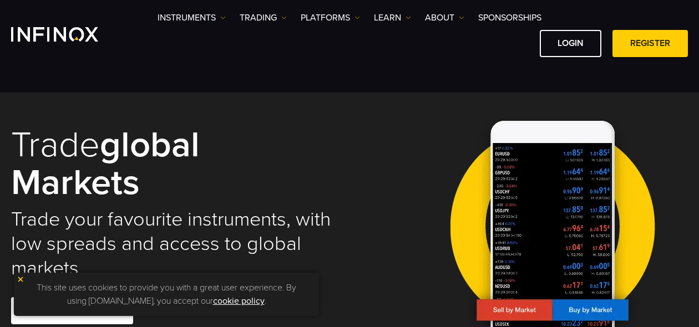 Image resolution: width=699 pixels, height=327 pixels. I want to click on a: cookie policy, so click(239, 301).